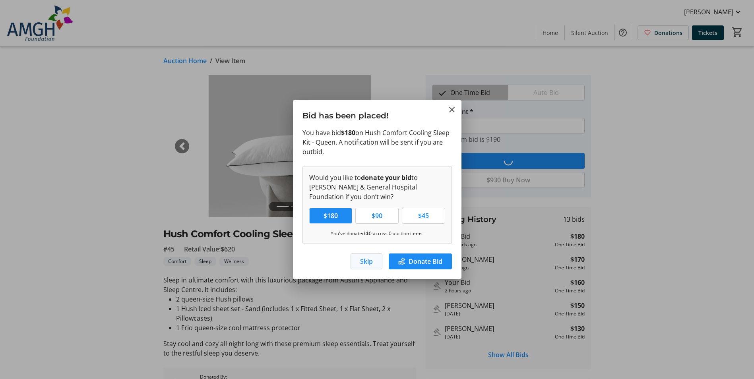  What do you see at coordinates (377, 142) in the screenshot?
I see `p: You have bid on Hush Comfort Cooling Sleep Kit - Queen. A notification will be sent if you are ou...` at bounding box center [377, 142].